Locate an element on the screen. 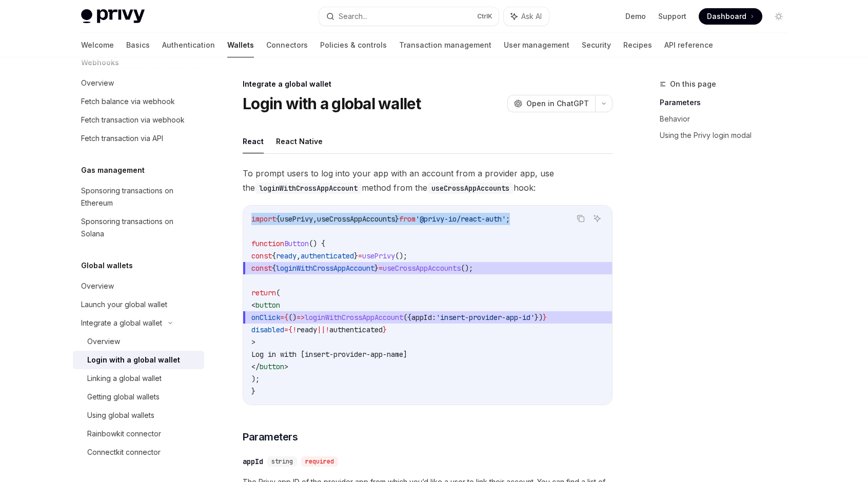 The image size is (868, 482). a: Demo is located at coordinates (635, 16).